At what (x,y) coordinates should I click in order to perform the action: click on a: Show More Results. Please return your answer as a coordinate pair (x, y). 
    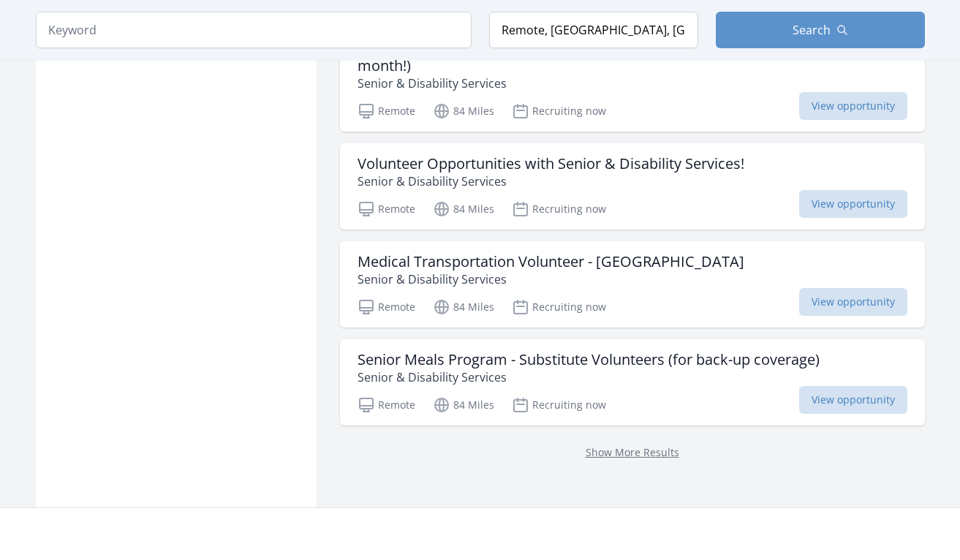
    Looking at the image, I should click on (632, 452).